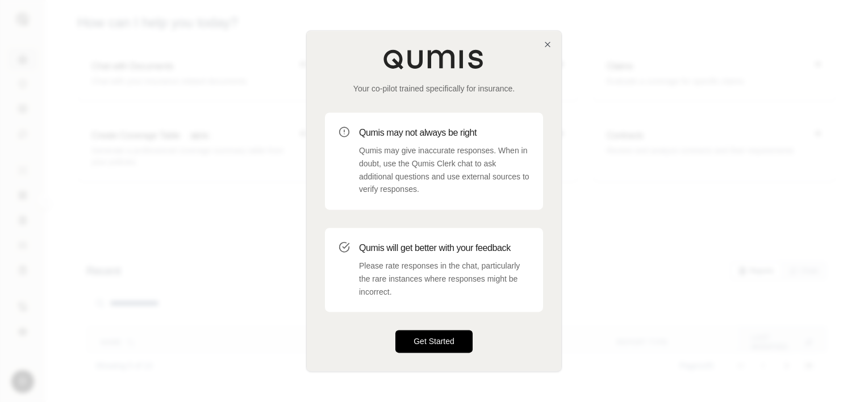 This screenshot has width=868, height=402. Describe the element at coordinates (444, 279) in the screenshot. I see `p: Please rate responses in the chat, particularly the rare instances where responses might be incor...` at that location.